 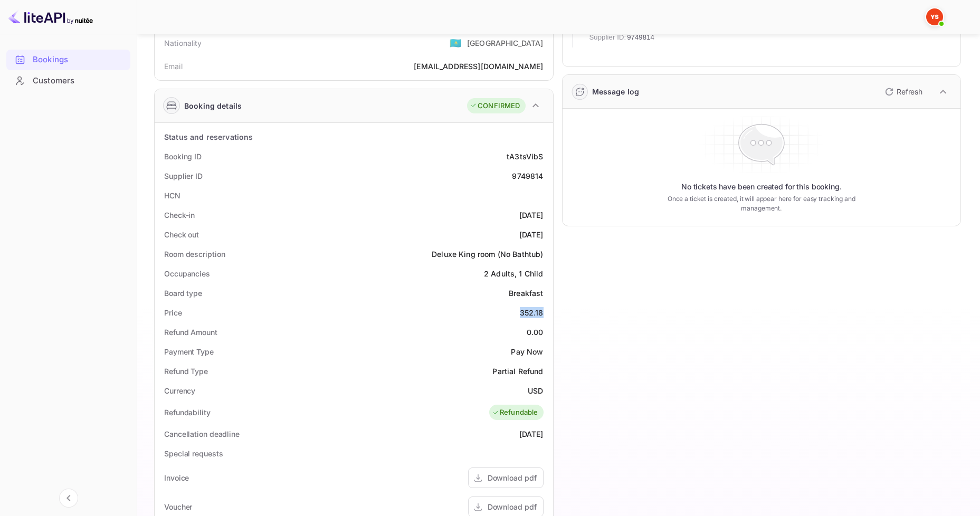 What do you see at coordinates (514, 274) in the screenshot?
I see `div: 2 Adults, 1 Child` at bounding box center [514, 274].